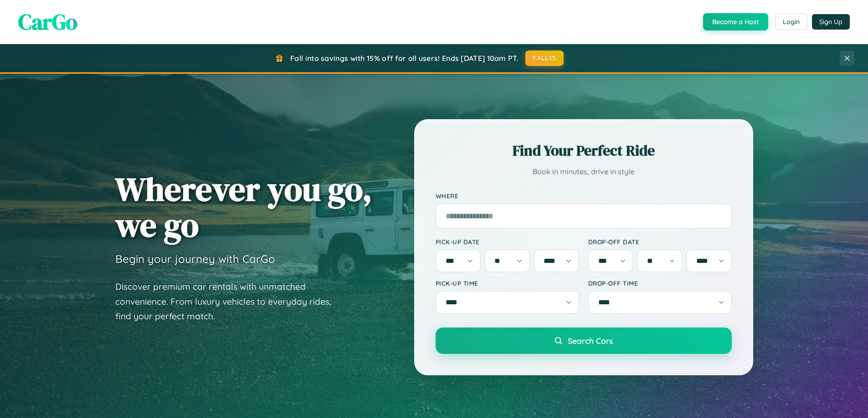  I want to click on label: Pick-up Date, so click(507, 242).